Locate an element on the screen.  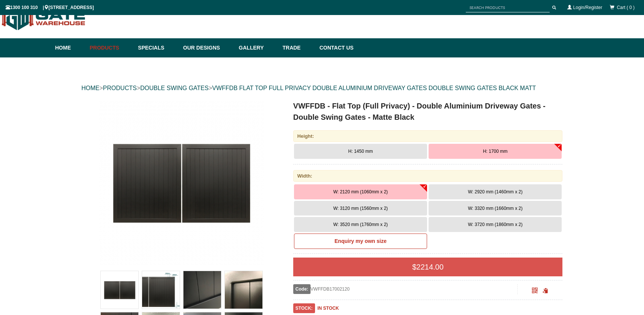
button: W: 2120 mm (1060mm x 2) is located at coordinates (360, 192).